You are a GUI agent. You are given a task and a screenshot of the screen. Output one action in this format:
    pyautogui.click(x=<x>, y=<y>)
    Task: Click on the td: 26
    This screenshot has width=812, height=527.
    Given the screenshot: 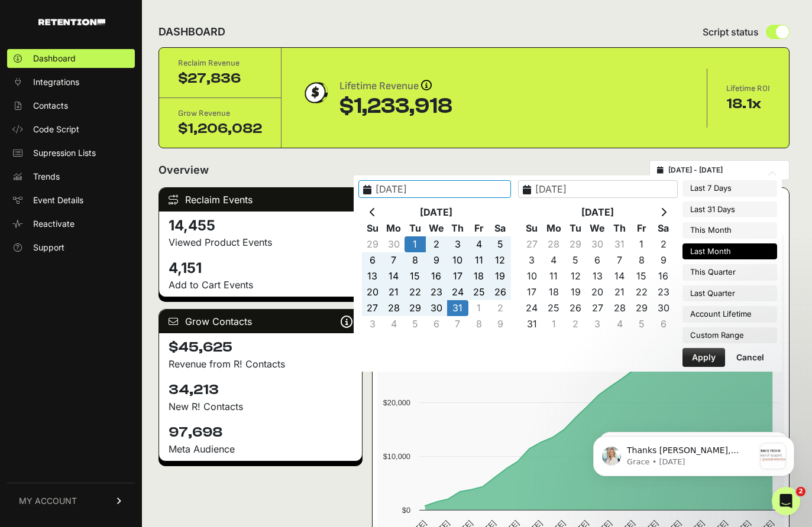 What is the action you would take?
    pyautogui.click(x=500, y=292)
    